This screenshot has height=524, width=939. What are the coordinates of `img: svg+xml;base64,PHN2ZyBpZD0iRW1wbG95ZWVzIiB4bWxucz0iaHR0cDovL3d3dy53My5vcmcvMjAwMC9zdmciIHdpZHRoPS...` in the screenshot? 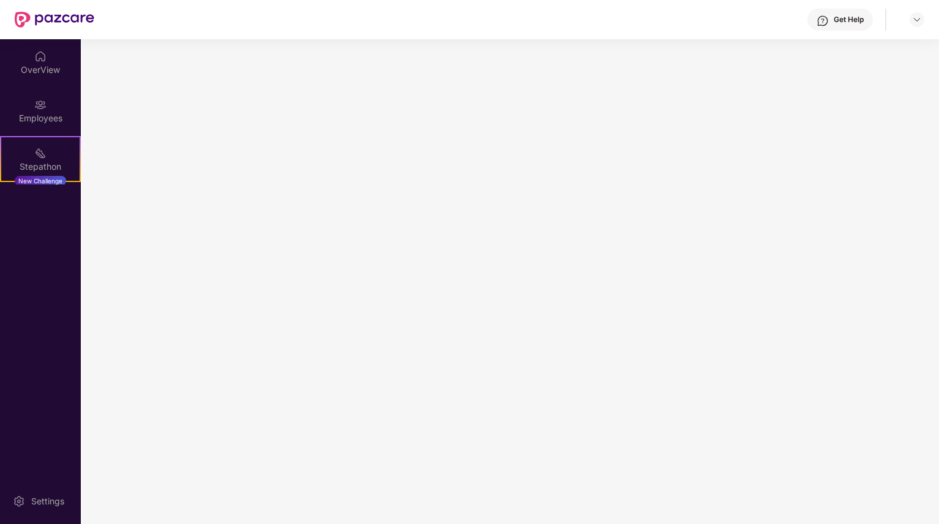 It's located at (40, 105).